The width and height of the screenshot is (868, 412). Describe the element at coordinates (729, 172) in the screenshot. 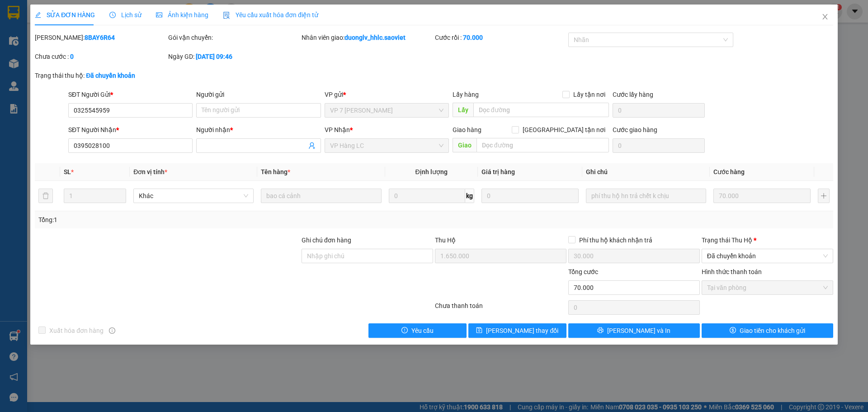

I see `span: Cước hàng` at that location.